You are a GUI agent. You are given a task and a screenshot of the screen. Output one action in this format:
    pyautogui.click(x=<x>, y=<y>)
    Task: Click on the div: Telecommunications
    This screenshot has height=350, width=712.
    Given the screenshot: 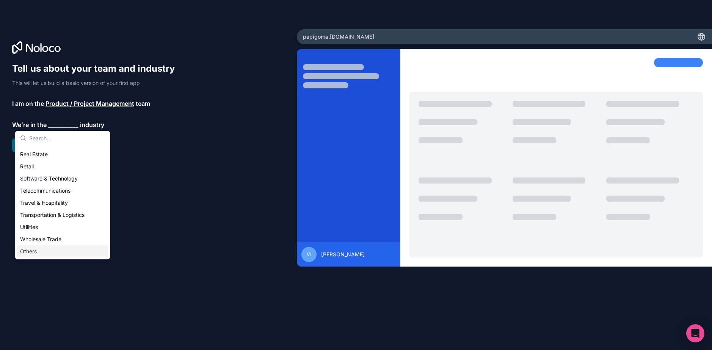 What is the action you would take?
    pyautogui.click(x=63, y=191)
    